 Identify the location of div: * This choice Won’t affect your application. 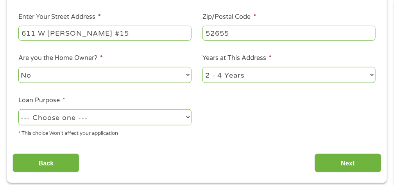
(105, 131).